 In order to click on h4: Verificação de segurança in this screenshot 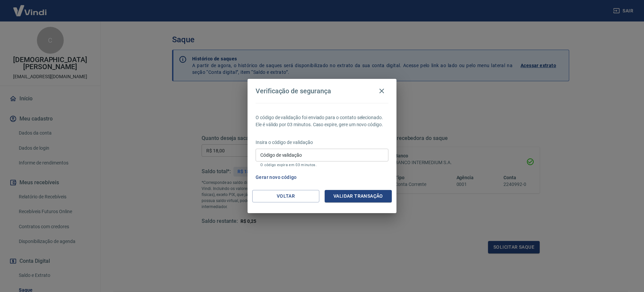, I will do `click(293, 91)`.